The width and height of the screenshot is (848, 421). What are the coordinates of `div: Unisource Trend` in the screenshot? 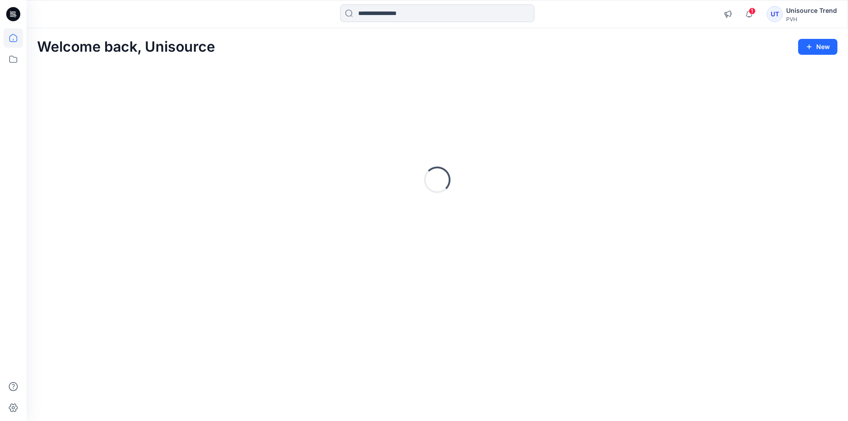 It's located at (811, 11).